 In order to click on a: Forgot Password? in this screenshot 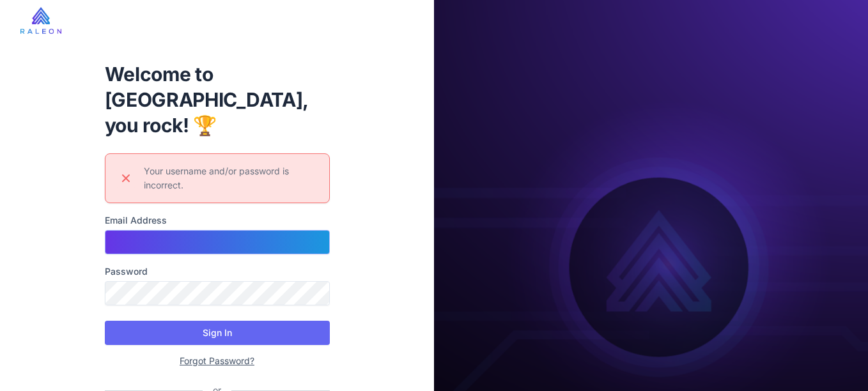, I will do `click(217, 361)`.